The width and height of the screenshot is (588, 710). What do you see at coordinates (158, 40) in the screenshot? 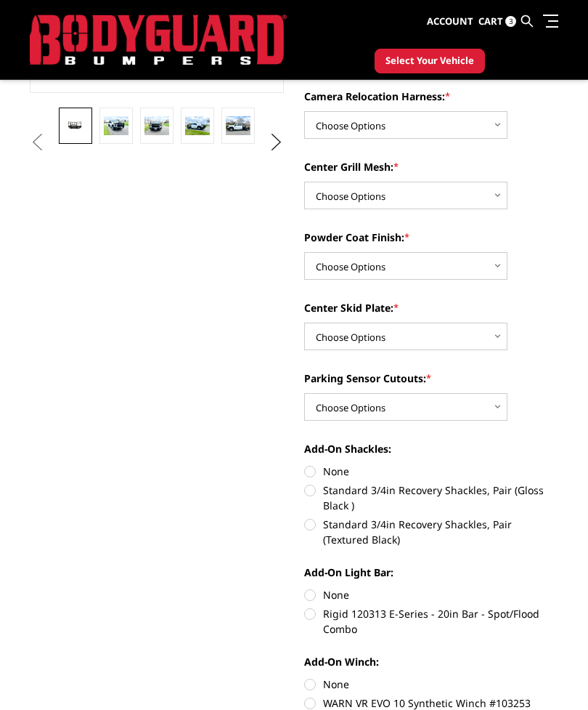
I see `img: BODYGUARD BUMPERS` at bounding box center [158, 40].